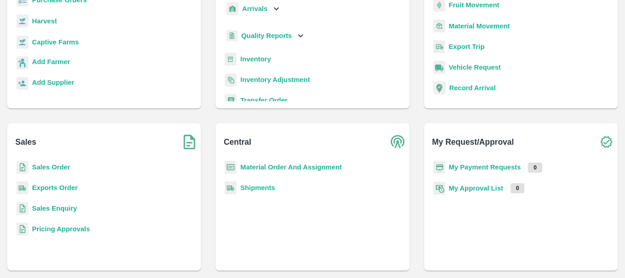 The image size is (625, 278). What do you see at coordinates (51, 167) in the screenshot?
I see `a: Sales Order` at bounding box center [51, 167].